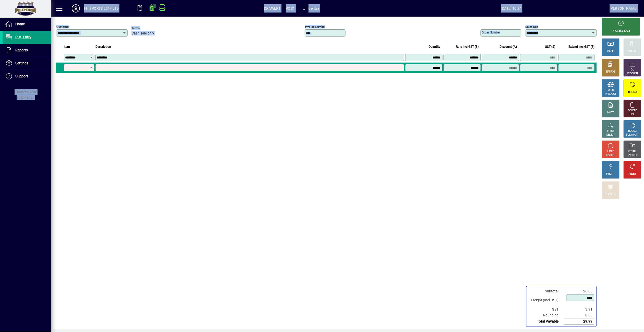 The width and height of the screenshot is (644, 332). What do you see at coordinates (315, 27) in the screenshot?
I see `mat-label: Invoice number` at bounding box center [315, 27].